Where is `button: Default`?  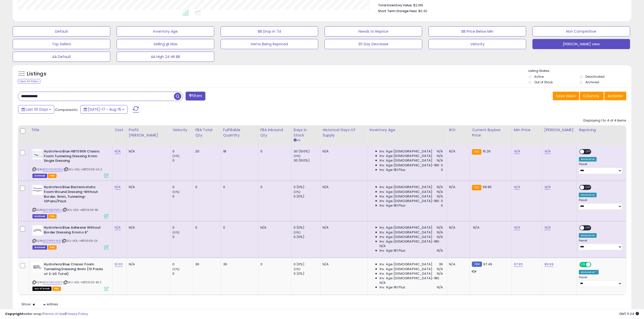
button: Default is located at coordinates (62, 31).